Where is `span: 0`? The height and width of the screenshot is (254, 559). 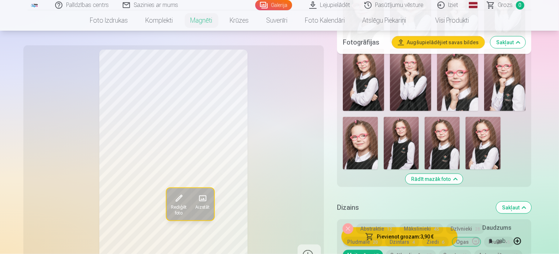
span: 0 is located at coordinates (520, 5).